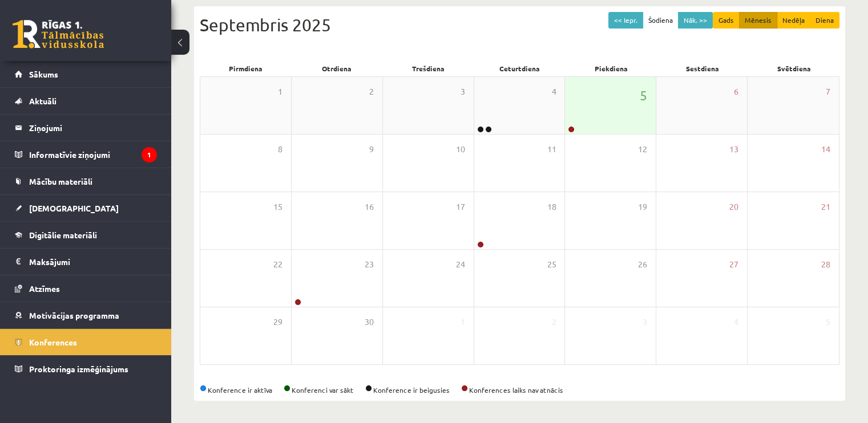 The width and height of the screenshot is (868, 423). What do you see at coordinates (63, 235) in the screenshot?
I see `span: Digitālie materiāli` at bounding box center [63, 235].